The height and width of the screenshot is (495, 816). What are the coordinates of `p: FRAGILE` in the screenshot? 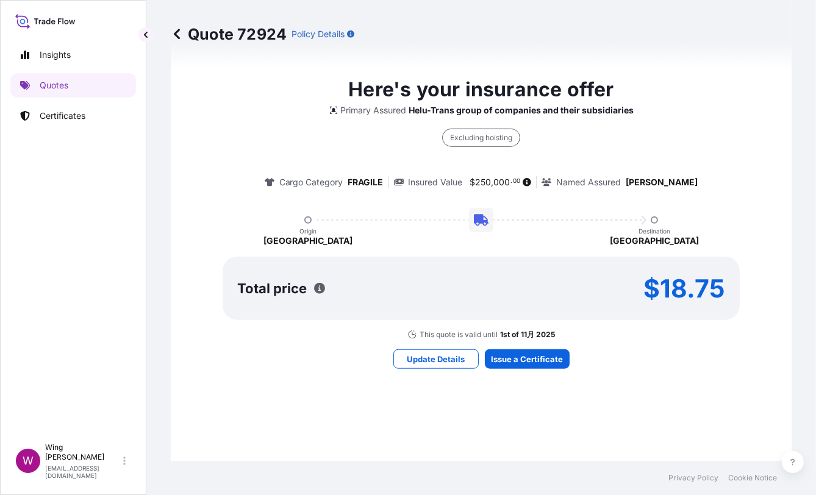 It's located at (366, 182).